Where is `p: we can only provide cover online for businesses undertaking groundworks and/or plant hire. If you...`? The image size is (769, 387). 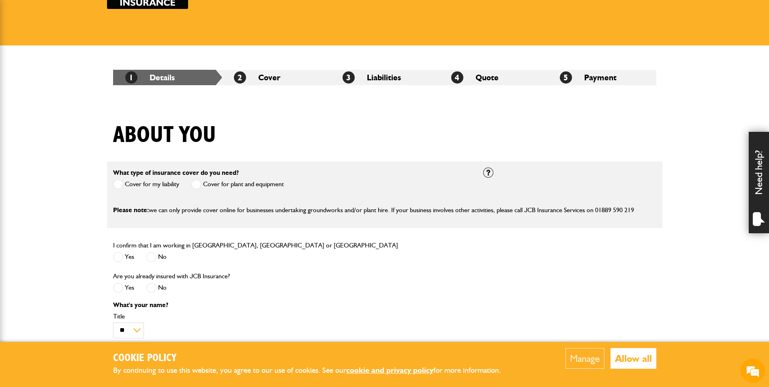 p: we can only provide cover online for businesses undertaking groundworks and/or plant hire. If you... is located at coordinates (385, 210).